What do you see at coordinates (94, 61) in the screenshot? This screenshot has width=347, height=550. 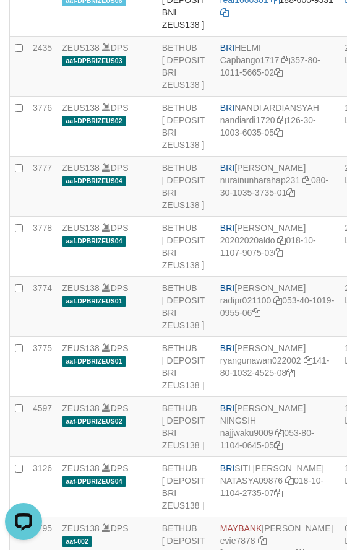 I see `span: aaf-DPBRIZEUS03` at bounding box center [94, 61].